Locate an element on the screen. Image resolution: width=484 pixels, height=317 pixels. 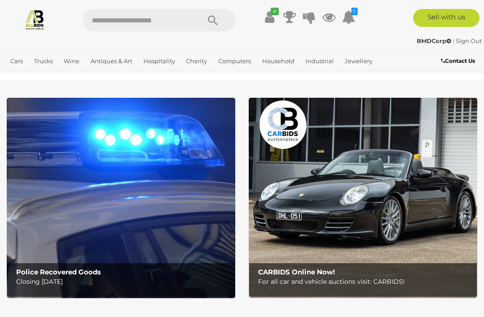
a: Sell with us is located at coordinates (446, 18).